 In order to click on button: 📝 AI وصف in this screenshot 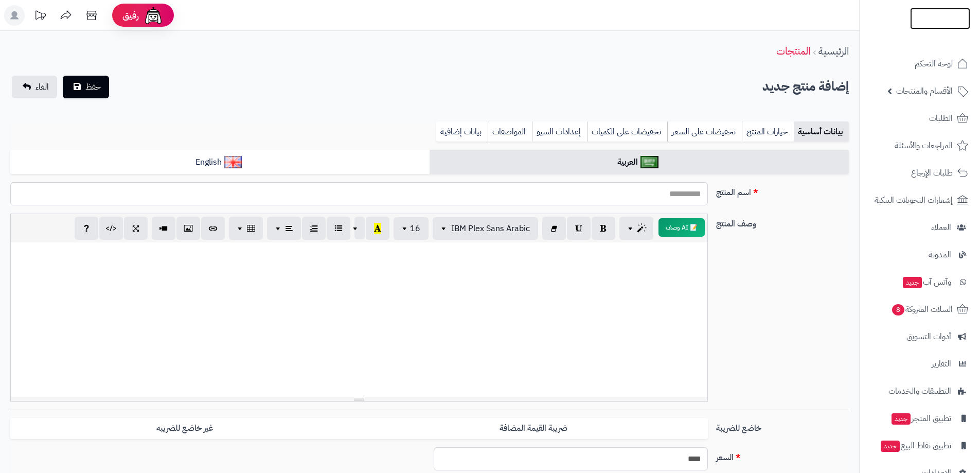, I will do `click(681, 227)`.